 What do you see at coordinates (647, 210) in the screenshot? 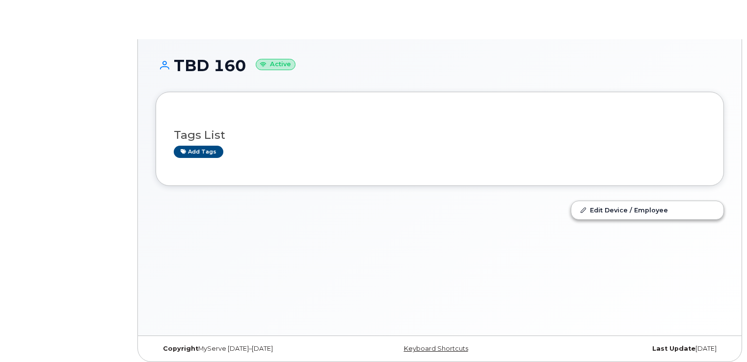
I see `a: Edit Device / Employee` at bounding box center [647, 210].